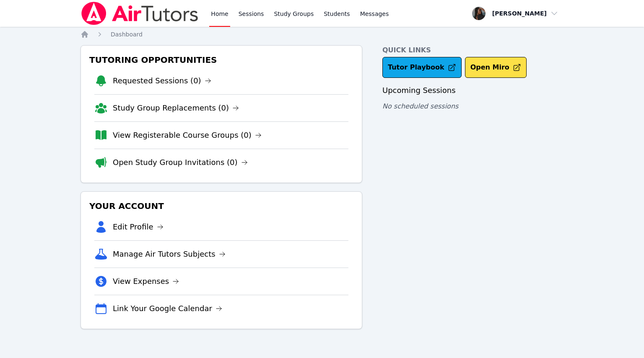  I want to click on a: Edit Profile, so click(138, 227).